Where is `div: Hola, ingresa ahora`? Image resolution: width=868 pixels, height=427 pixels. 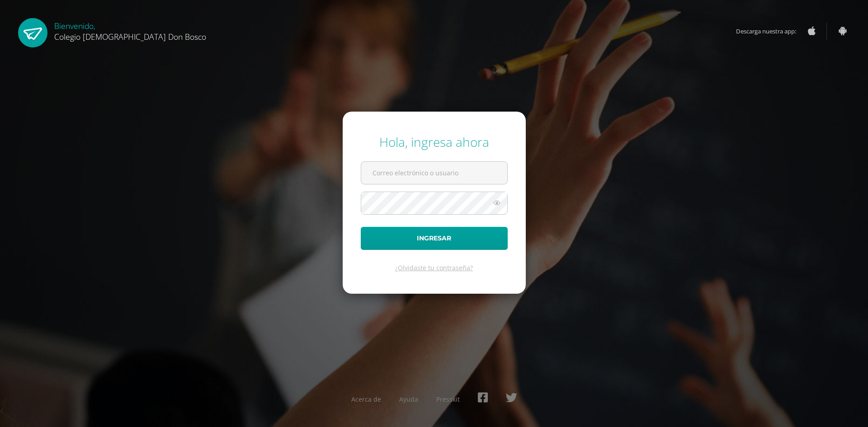
div: Hola, ingresa ahora is located at coordinates (434, 142).